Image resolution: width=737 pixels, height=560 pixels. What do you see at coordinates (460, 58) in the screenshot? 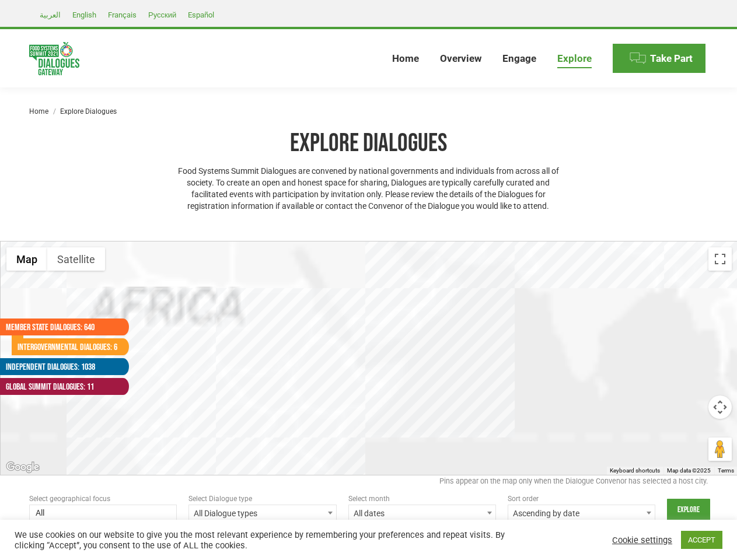
I see `span: Overview` at bounding box center [460, 58].